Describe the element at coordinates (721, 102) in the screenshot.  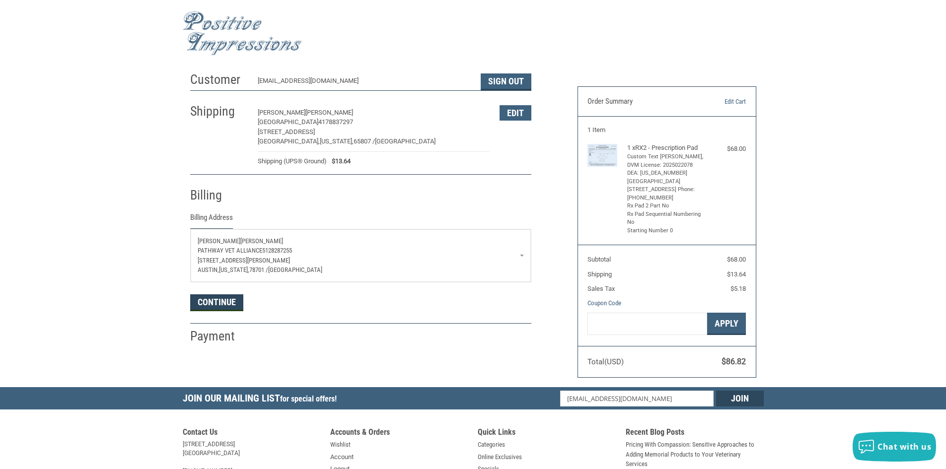
I see `a: Edit Cart` at that location.